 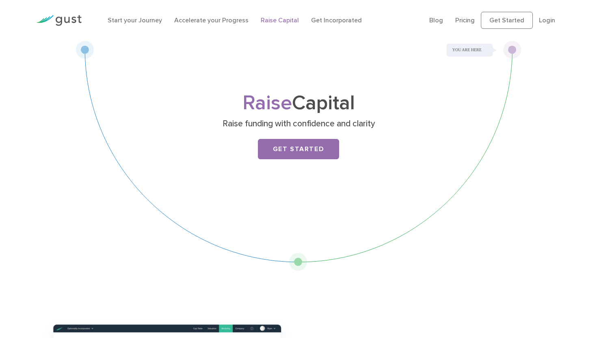 What do you see at coordinates (59, 20) in the screenshot?
I see `img: Gust Logo` at bounding box center [59, 20].